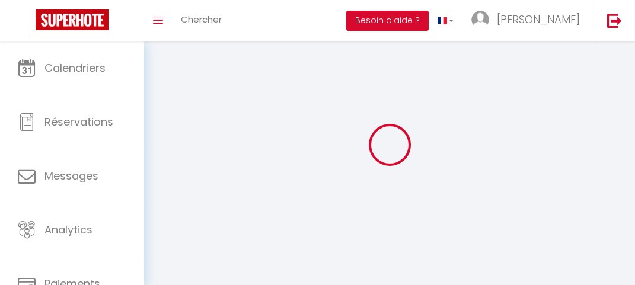 This screenshot has height=285, width=635. I want to click on img: Super Booking, so click(72, 20).